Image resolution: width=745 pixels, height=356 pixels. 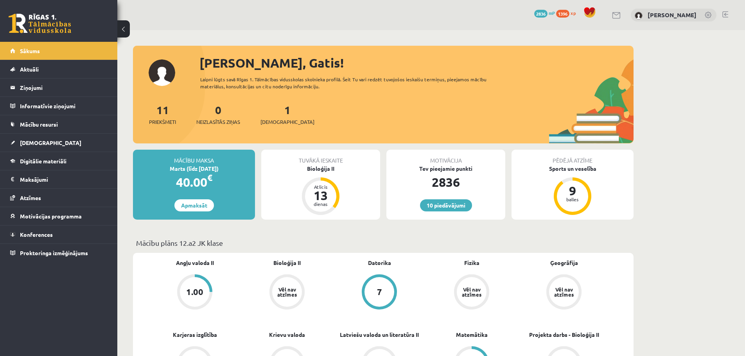 What do you see at coordinates (30, 51) in the screenshot?
I see `span: Sākums` at bounding box center [30, 51].